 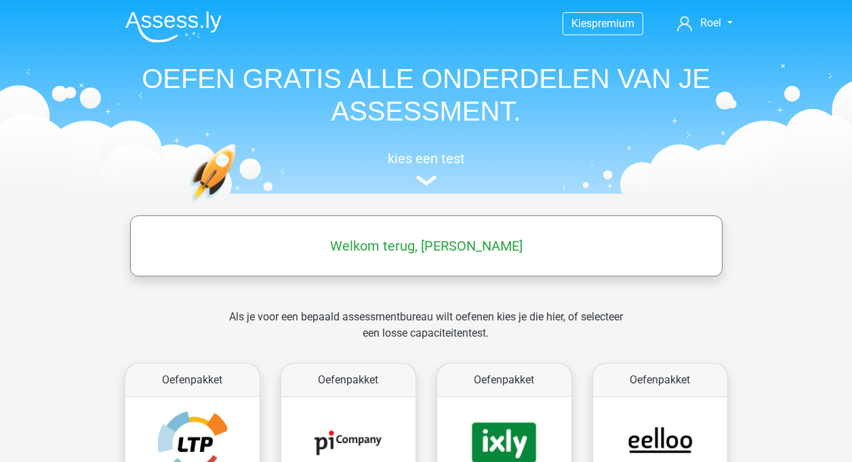 I want to click on a: Kiespremium, so click(x=603, y=23).